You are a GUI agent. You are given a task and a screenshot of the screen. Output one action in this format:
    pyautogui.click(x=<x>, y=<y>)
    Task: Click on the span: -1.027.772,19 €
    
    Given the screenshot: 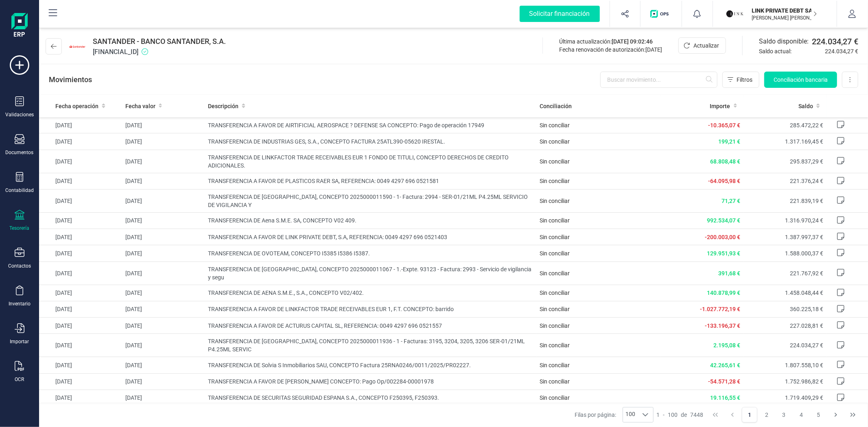 What is the action you would take?
    pyautogui.click(x=720, y=309)
    